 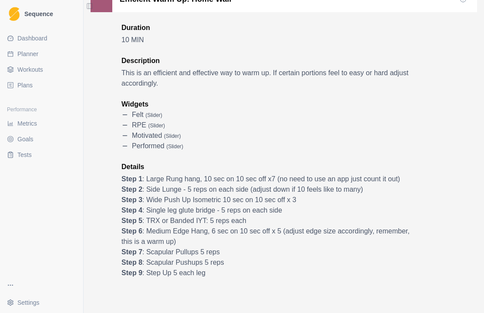 I want to click on strong: Step 6, so click(x=132, y=231).